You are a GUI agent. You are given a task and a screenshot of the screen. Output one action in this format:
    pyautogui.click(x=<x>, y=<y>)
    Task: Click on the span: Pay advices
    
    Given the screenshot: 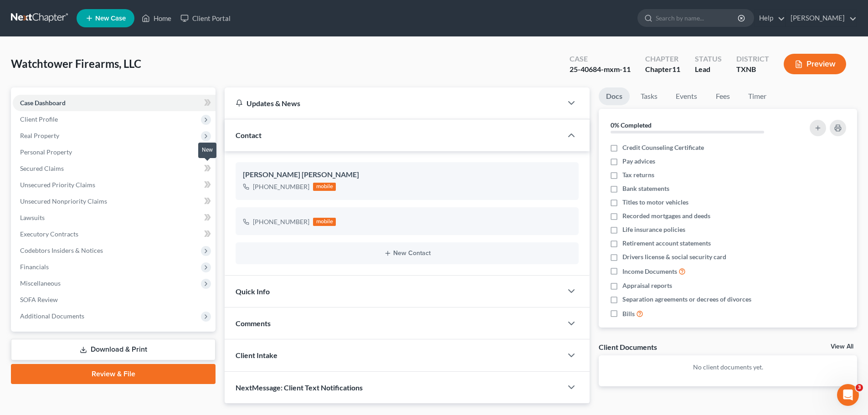 What is the action you would take?
    pyautogui.click(x=639, y=161)
    